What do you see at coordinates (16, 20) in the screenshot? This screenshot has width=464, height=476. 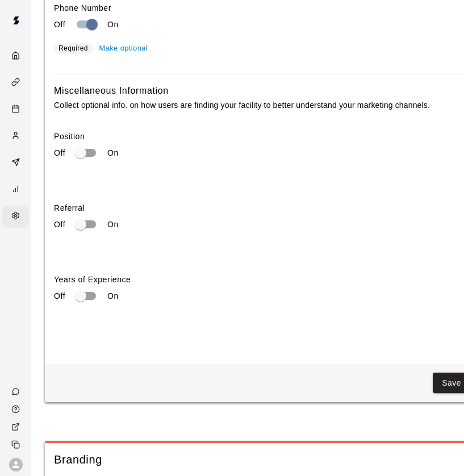 I see `img: Swift logo` at bounding box center [16, 20].